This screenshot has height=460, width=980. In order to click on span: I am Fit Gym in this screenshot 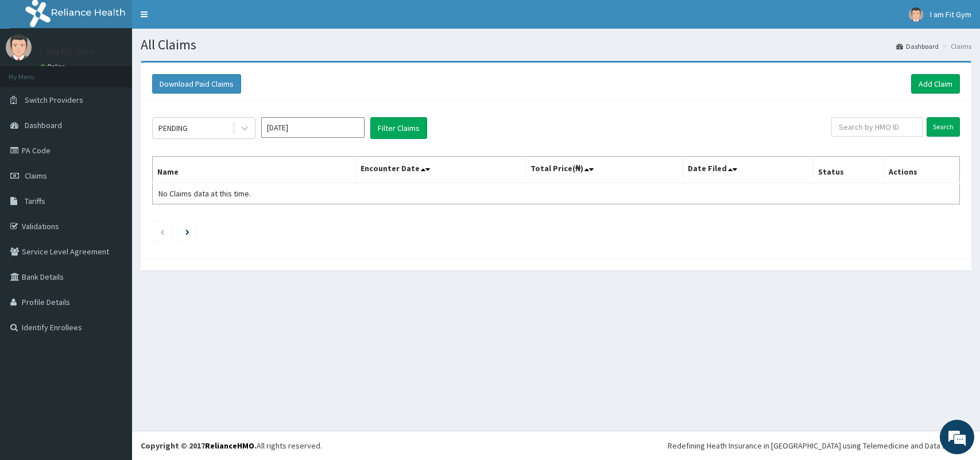, I will do `click(951, 14)`.